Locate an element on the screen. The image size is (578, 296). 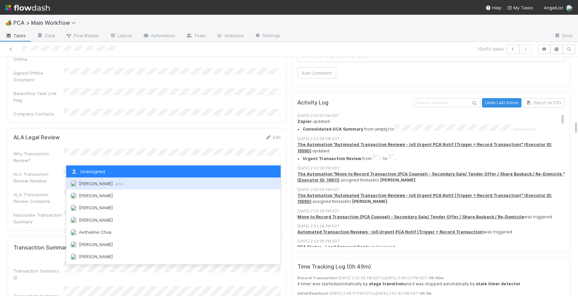
strong: Move to Record Transaction (PCA Counsel) - Secondary Sale/ Tender Offer / Share Buyback / Re-Domi... is located at coordinates (411, 216).